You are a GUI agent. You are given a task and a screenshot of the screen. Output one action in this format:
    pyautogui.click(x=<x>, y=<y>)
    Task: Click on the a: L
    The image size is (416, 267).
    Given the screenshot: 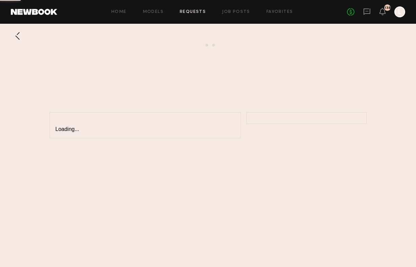 What is the action you would take?
    pyautogui.click(x=400, y=12)
    